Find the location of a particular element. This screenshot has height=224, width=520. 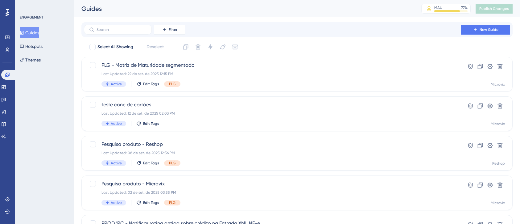

button: New Guide is located at coordinates (486, 30).